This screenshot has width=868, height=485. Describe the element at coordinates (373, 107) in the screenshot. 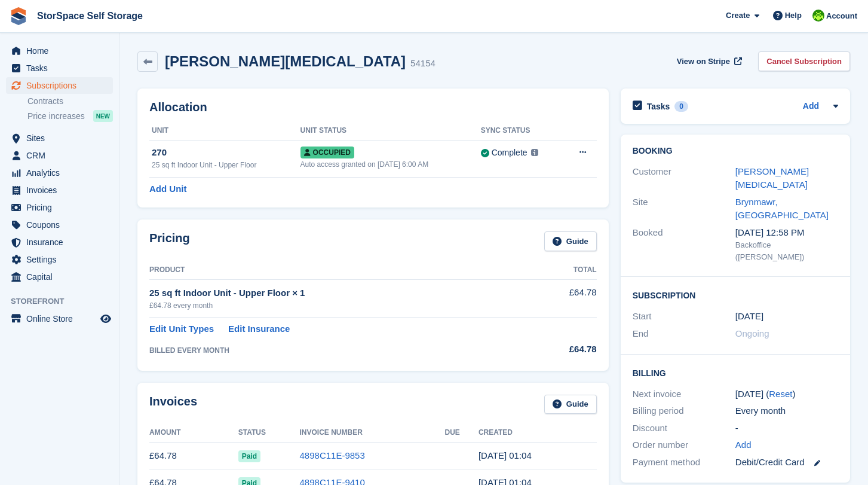

I see `h2: Allocation` at that location.